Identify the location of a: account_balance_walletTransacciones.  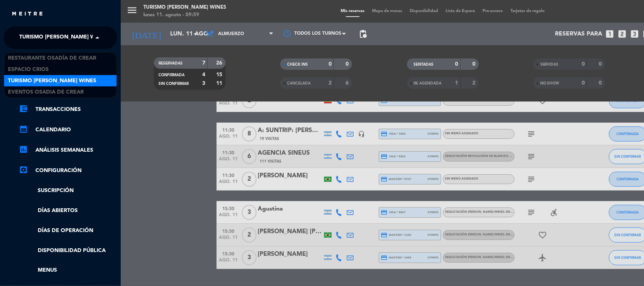
(68, 109).